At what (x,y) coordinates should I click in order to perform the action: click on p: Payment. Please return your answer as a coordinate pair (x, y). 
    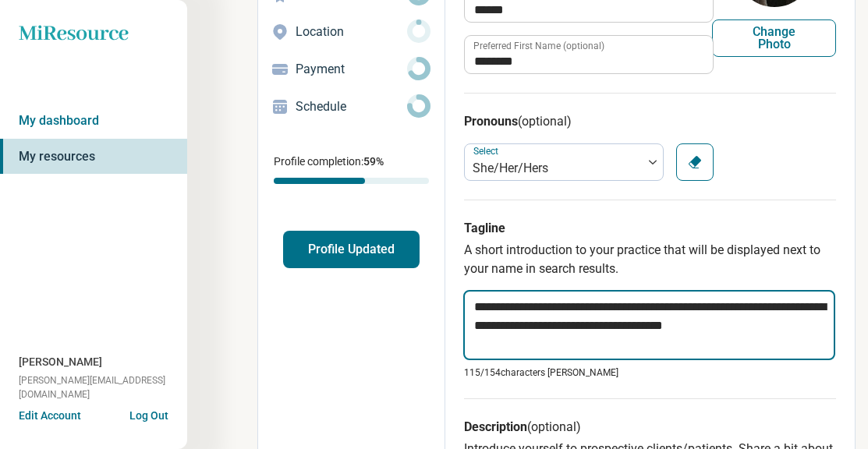
    Looking at the image, I should click on (351, 69).